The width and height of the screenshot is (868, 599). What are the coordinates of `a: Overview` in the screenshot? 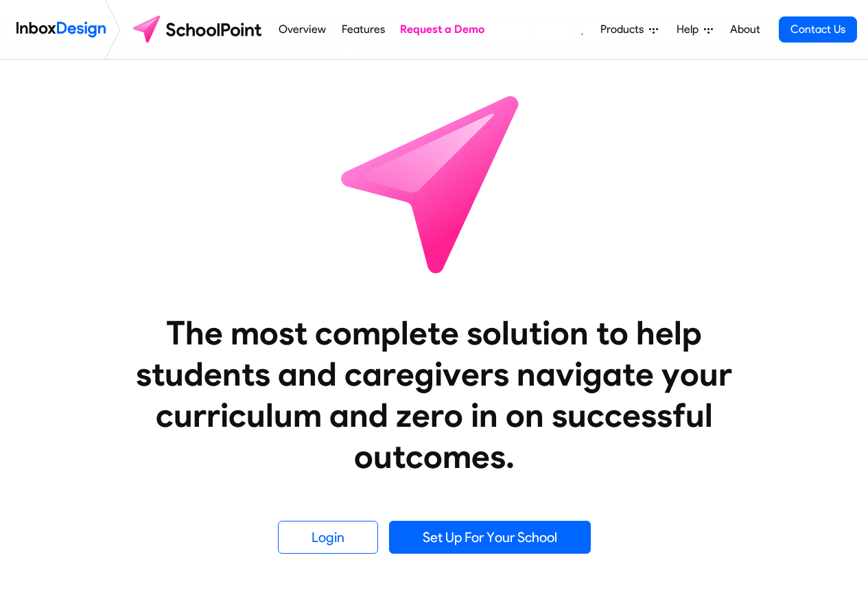 It's located at (303, 30).